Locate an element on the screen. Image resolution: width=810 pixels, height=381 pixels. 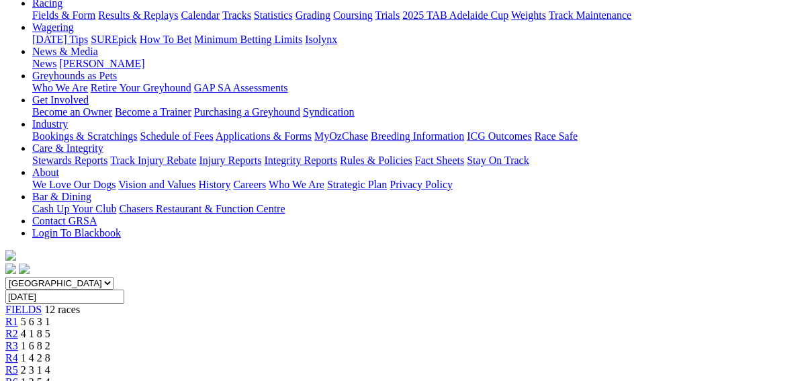
a: Care & Integrity is located at coordinates (68, 148).